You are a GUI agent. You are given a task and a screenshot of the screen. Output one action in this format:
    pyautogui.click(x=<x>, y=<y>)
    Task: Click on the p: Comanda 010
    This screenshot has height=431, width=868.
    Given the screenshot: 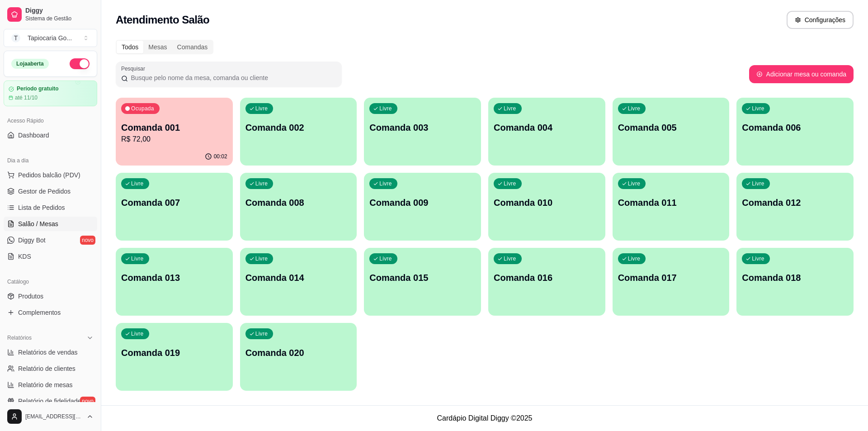 What is the action you would take?
    pyautogui.click(x=547, y=203)
    